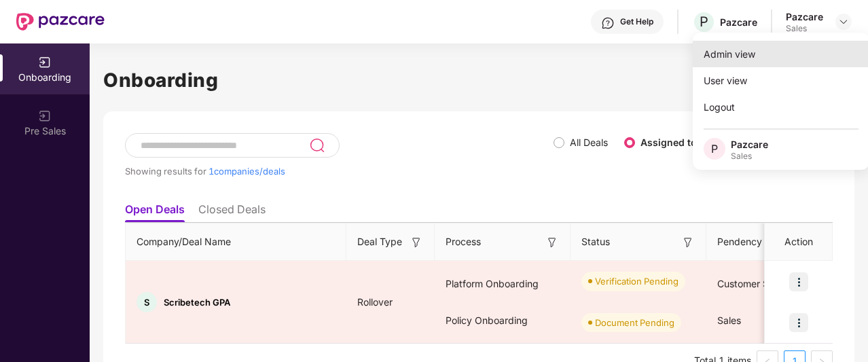  Describe the element at coordinates (844, 22) in the screenshot. I see `img: svg+xml;base64,PHN2ZyBpZD0iRHJvcGRvd24tMzJ4MzIiIHhtbG5zPSJodHRwOi8vd3d3LnczLm9yZy8yMDAwL3N2ZyIgd2...` at that location.